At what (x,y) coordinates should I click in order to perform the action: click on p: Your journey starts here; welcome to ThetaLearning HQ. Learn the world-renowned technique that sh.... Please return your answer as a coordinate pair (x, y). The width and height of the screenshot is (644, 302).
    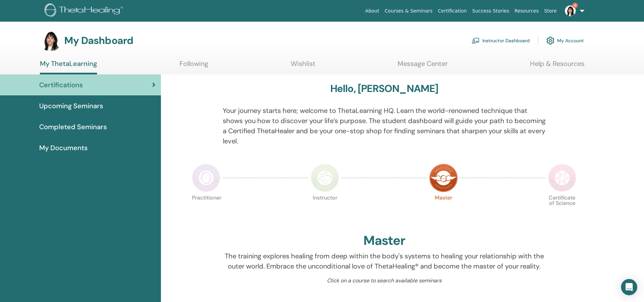
    Looking at the image, I should click on (384, 126).